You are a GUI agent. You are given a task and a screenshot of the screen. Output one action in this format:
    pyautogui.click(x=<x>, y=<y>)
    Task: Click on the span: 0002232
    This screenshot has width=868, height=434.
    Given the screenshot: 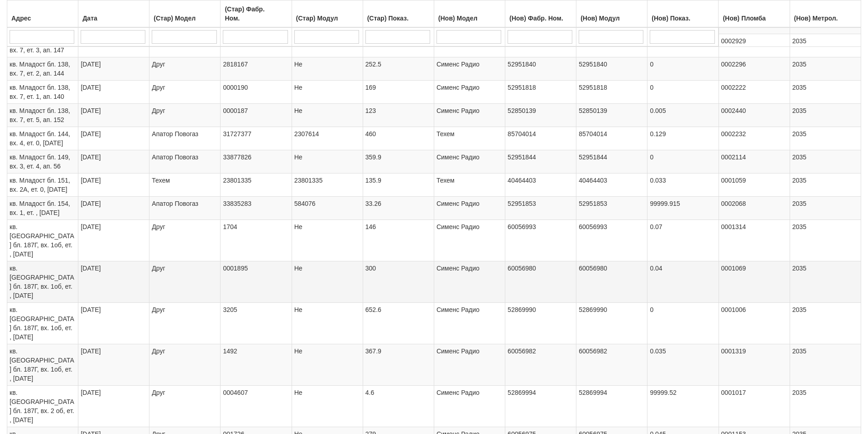 What is the action you would take?
    pyautogui.click(x=734, y=134)
    